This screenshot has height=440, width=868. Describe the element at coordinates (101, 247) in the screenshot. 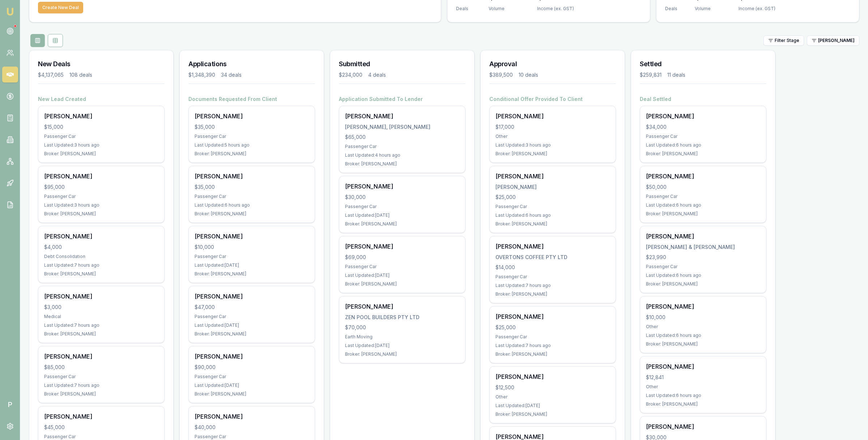

I see `div: $4,000` at that location.